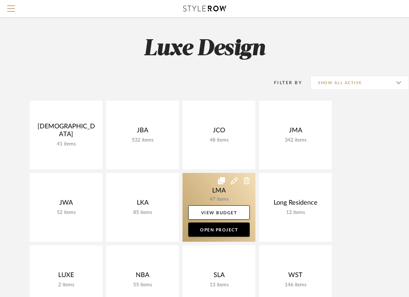  What do you see at coordinates (219, 140) in the screenshot?
I see `div: 48 items` at bounding box center [219, 140].